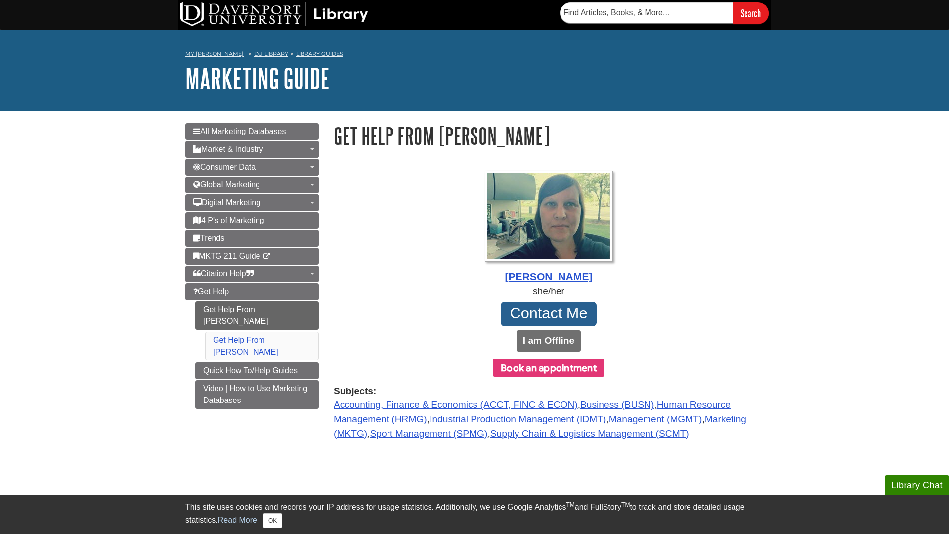 This screenshot has width=949, height=534. Describe the element at coordinates (266, 256) in the screenshot. I see `i: This link opens in a new window` at that location.